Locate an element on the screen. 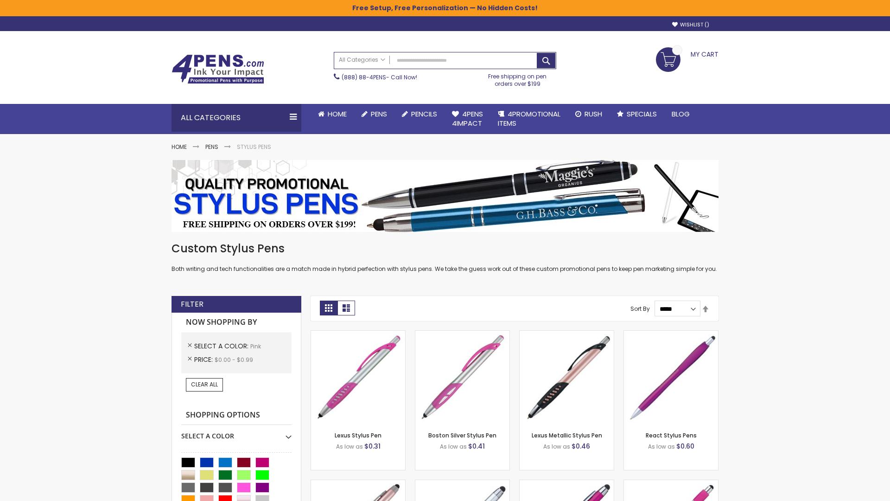 The height and width of the screenshot is (501, 890). span: $0.41 is located at coordinates (476, 446).